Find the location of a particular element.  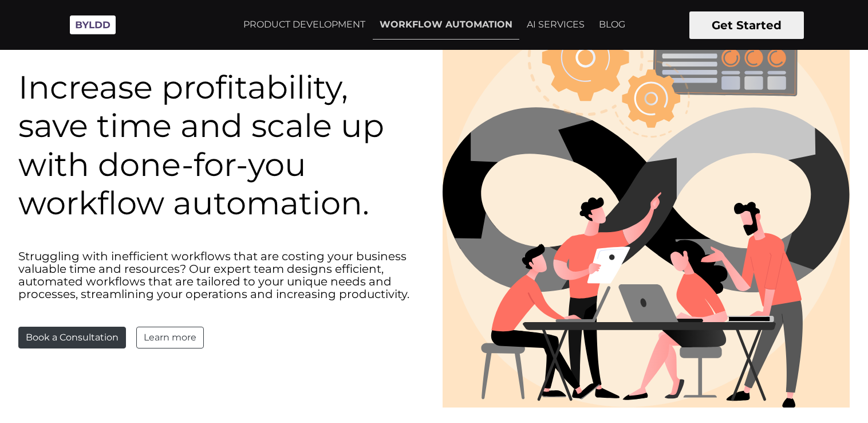

h1: Increase profitability, save time and scale up with done-for-you workflow automation. is located at coordinates (221, 145).